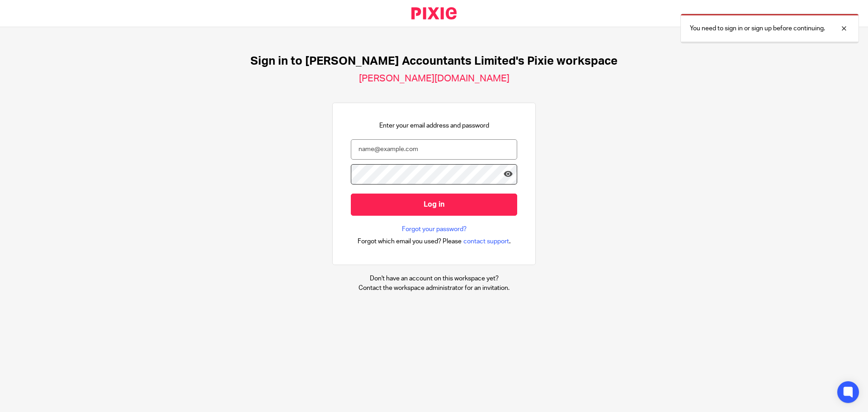 The width and height of the screenshot is (868, 412). Describe the element at coordinates (434, 126) in the screenshot. I see `p: Enter your email address and password` at that location.